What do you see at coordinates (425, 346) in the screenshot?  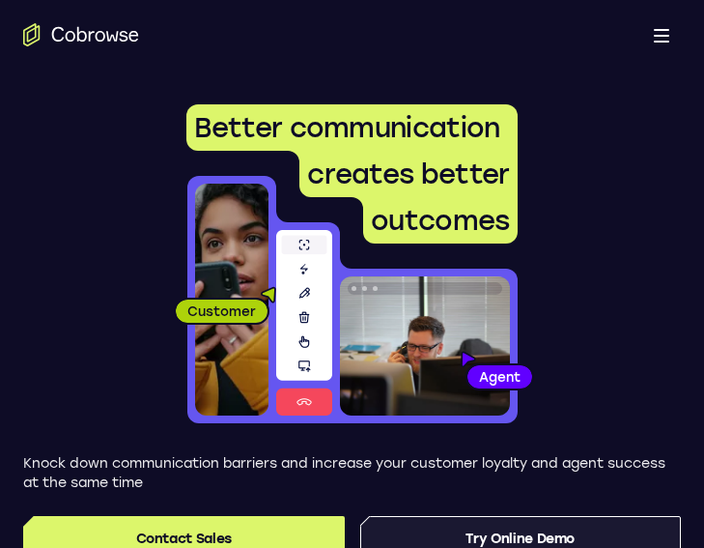 I see `img: A customer support agent talking on the phone` at bounding box center [425, 346].